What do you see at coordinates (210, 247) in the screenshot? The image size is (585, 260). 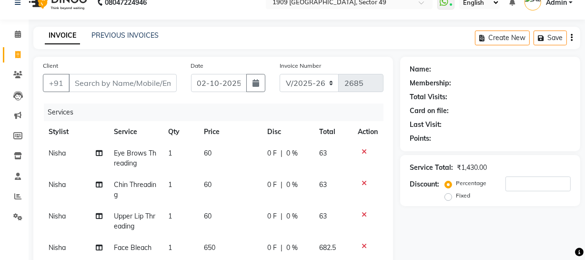 I see `span: 650` at bounding box center [210, 247].